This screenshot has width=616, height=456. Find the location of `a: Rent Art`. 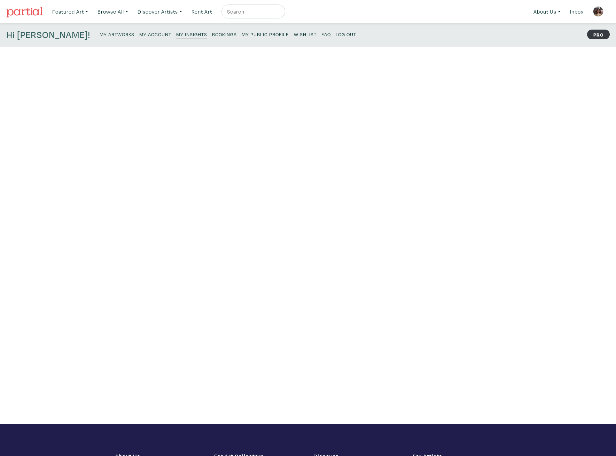

a: Rent Art is located at coordinates (202, 11).